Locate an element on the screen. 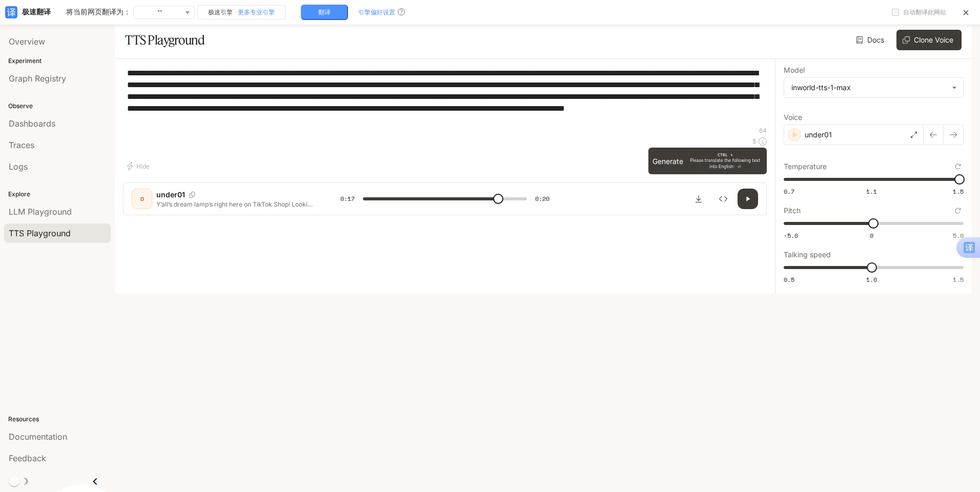  font: Talking speed is located at coordinates (807, 254).